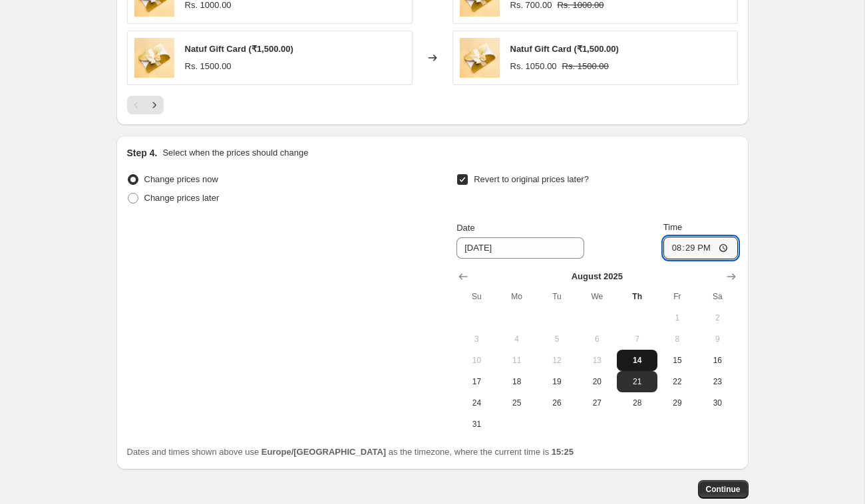 This screenshot has height=504, width=865. What do you see at coordinates (678, 297) in the screenshot?
I see `th: Friday` at bounding box center [678, 297].